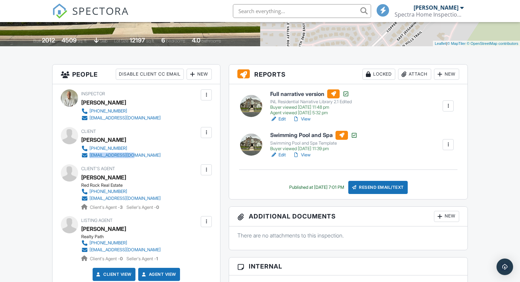 The width and height of the screenshot is (520, 282). Describe the element at coordinates (378, 188) in the screenshot. I see `div: Resend Email/Text` at that location.